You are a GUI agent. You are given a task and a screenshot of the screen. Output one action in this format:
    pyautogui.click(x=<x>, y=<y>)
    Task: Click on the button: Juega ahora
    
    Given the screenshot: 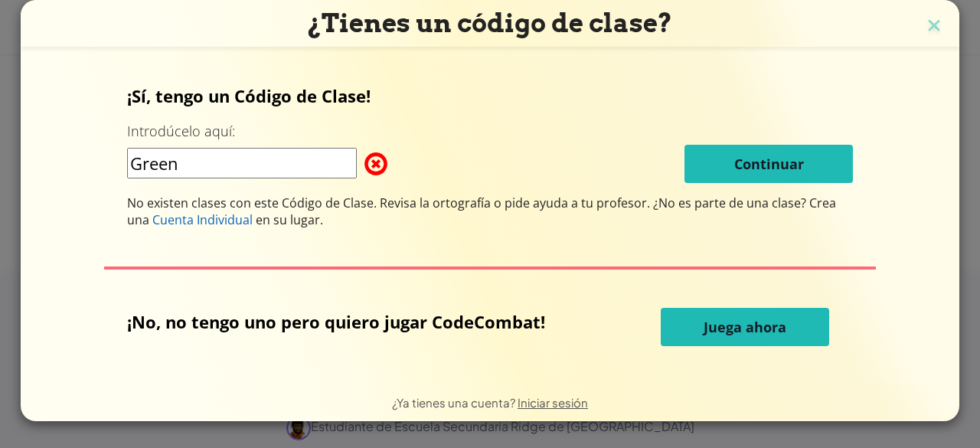 What is the action you would take?
    pyautogui.click(x=745, y=327)
    